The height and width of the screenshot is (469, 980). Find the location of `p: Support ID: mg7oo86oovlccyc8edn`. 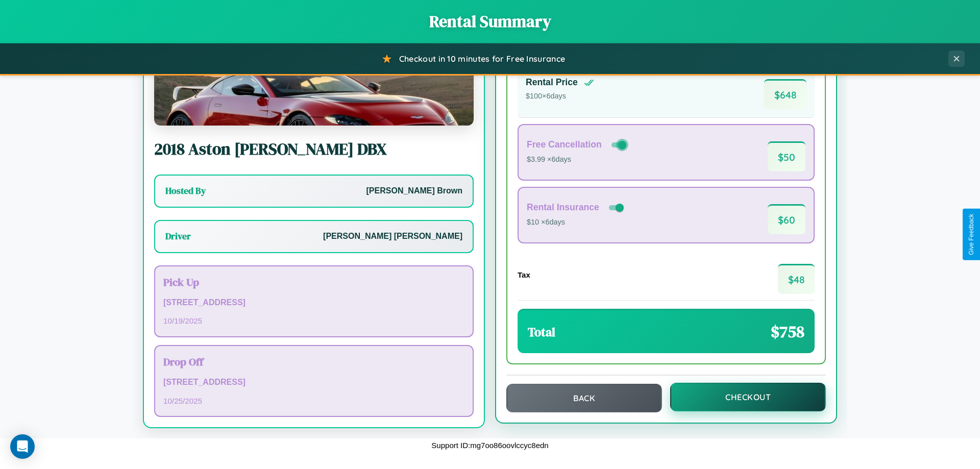

p: Support ID: mg7oo86oovlccyc8edn is located at coordinates (489, 445).